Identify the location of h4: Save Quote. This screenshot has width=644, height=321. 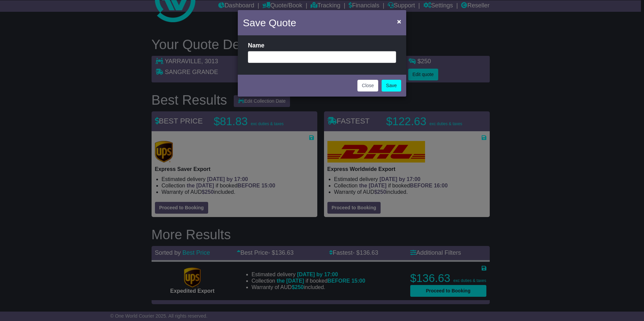
(269, 23).